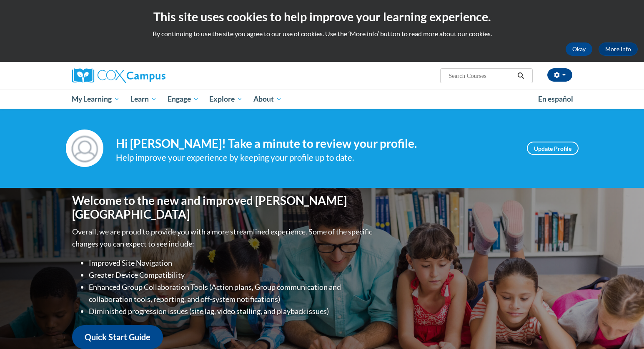  What do you see at coordinates (226, 99) in the screenshot?
I see `a: Explore` at bounding box center [226, 99].